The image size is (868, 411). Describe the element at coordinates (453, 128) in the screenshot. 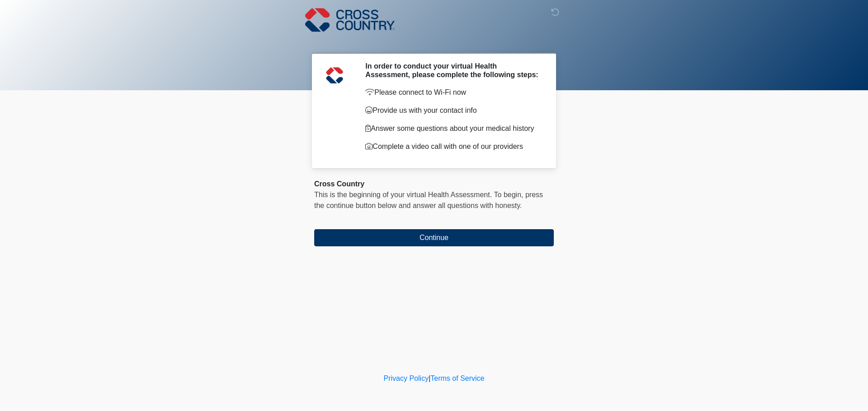

I see `p: Answer some questions about your medical history` at that location.